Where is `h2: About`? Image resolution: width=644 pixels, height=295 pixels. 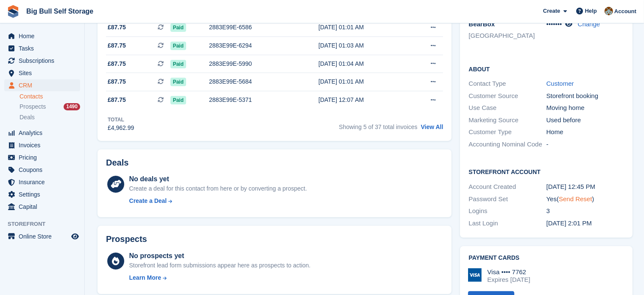
h2: About is located at coordinates (546, 69).